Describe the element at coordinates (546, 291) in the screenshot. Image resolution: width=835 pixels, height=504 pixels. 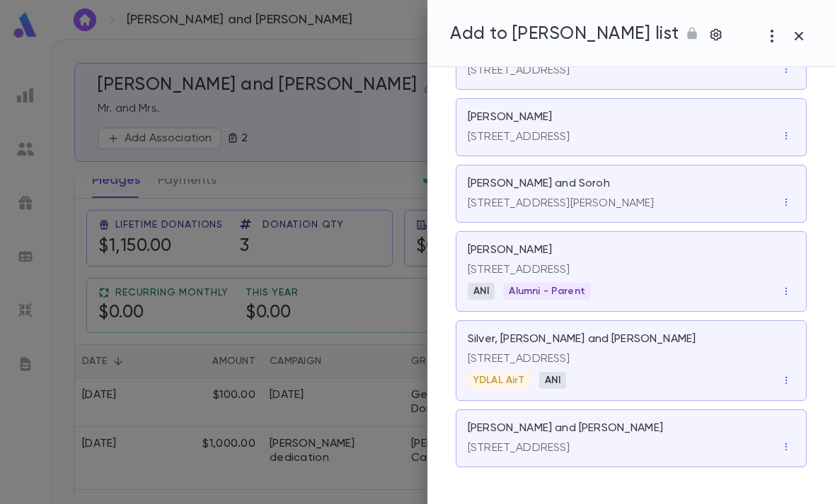
I see `span: Alumni - Parent` at that location.